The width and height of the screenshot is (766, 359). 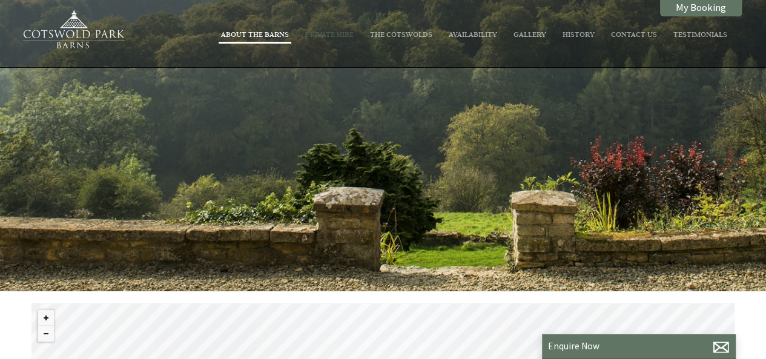 What do you see at coordinates (401, 34) in the screenshot?
I see `a: The Cotswolds` at bounding box center [401, 34].